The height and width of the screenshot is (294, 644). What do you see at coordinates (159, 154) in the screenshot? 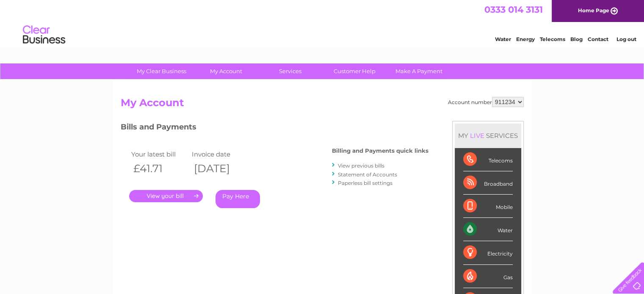
I see `td: Your latest bill` at bounding box center [159, 154].